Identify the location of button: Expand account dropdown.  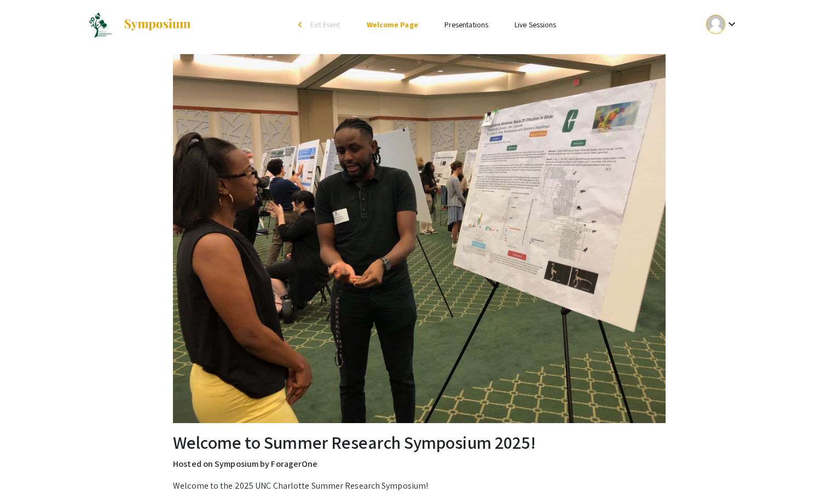
(721, 24).